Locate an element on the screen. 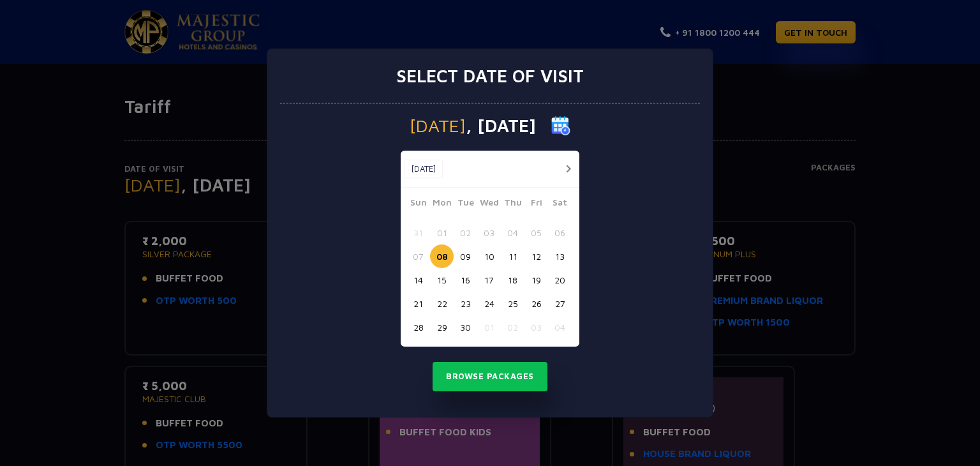 This screenshot has height=466, width=980. button: 06 is located at coordinates (560, 233).